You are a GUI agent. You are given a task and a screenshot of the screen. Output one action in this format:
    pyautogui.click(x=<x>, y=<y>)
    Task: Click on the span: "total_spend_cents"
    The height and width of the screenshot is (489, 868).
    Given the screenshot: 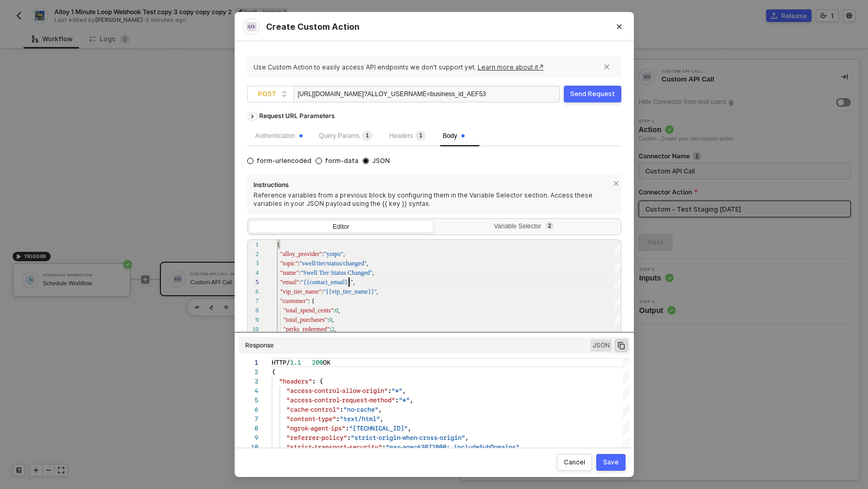 What is the action you would take?
    pyautogui.click(x=308, y=311)
    